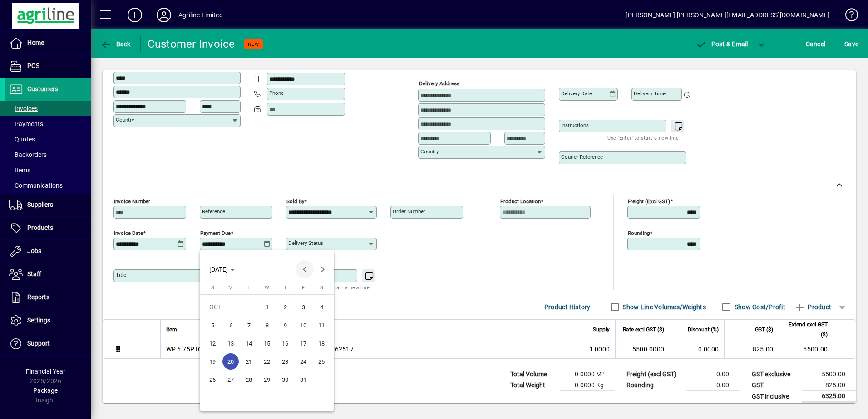 The image size is (868, 419). Describe the element at coordinates (249, 325) in the screenshot. I see `span: 7` at that location.